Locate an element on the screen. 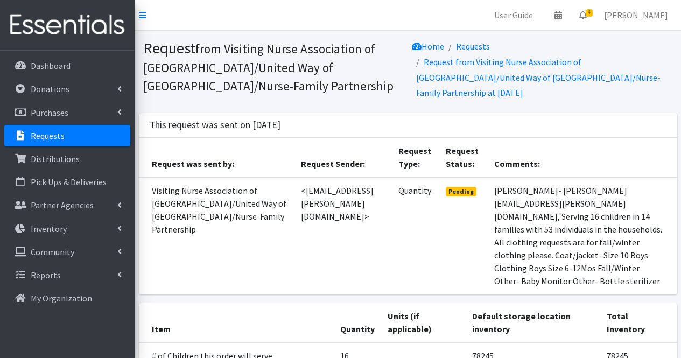 The width and height of the screenshot is (681, 358). img: HumanEssentials is located at coordinates (67, 25).